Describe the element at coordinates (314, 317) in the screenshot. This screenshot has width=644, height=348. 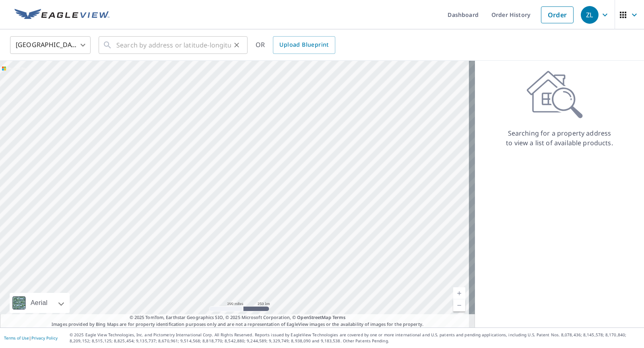
I see `a: OpenStreetMap` at that location.